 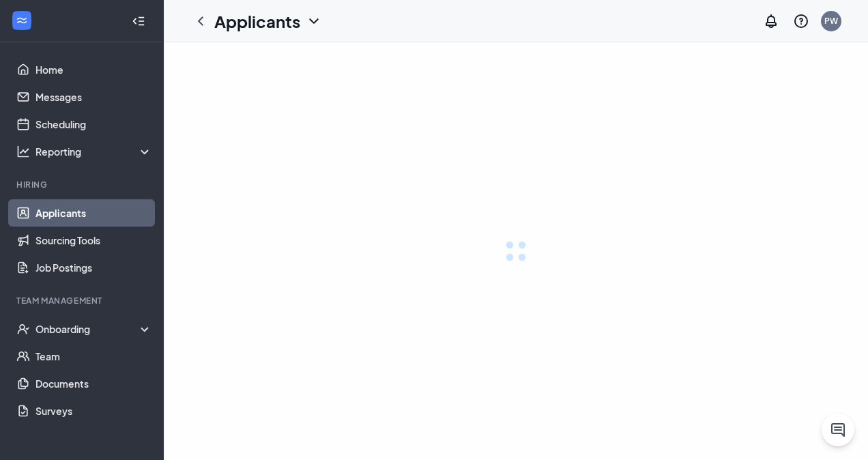 What do you see at coordinates (838, 431) in the screenshot?
I see `button: ChatActive` at bounding box center [838, 431].